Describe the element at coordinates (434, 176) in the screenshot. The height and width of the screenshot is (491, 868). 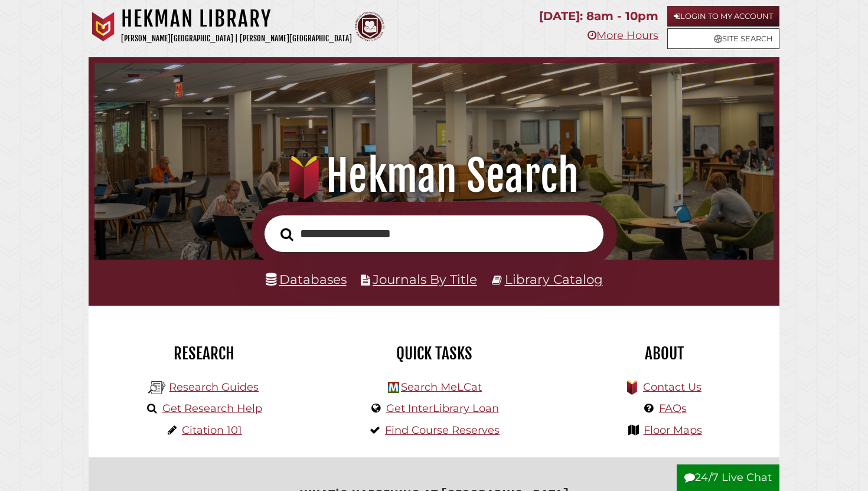
I see `h1: Hekman Search` at that location.